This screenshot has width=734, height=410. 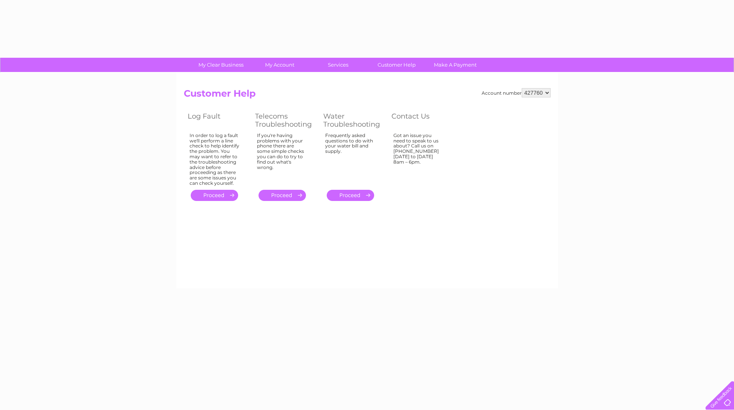 I want to click on th: Contact Us, so click(x=421, y=120).